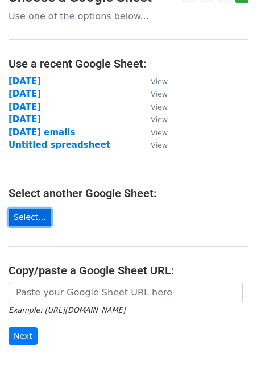  Describe the element at coordinates (126, 293) in the screenshot. I see `input: Paste your Google Sheet URL here` at that location.